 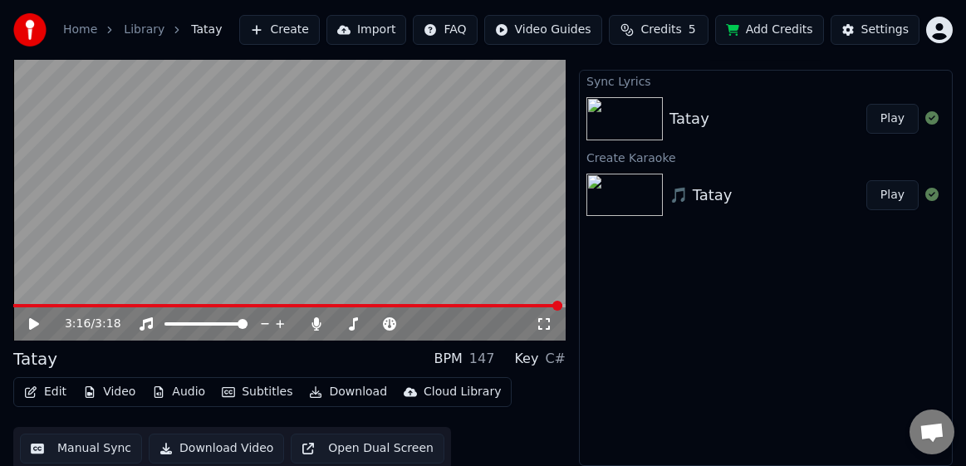 I want to click on div: Settings, so click(x=885, y=30).